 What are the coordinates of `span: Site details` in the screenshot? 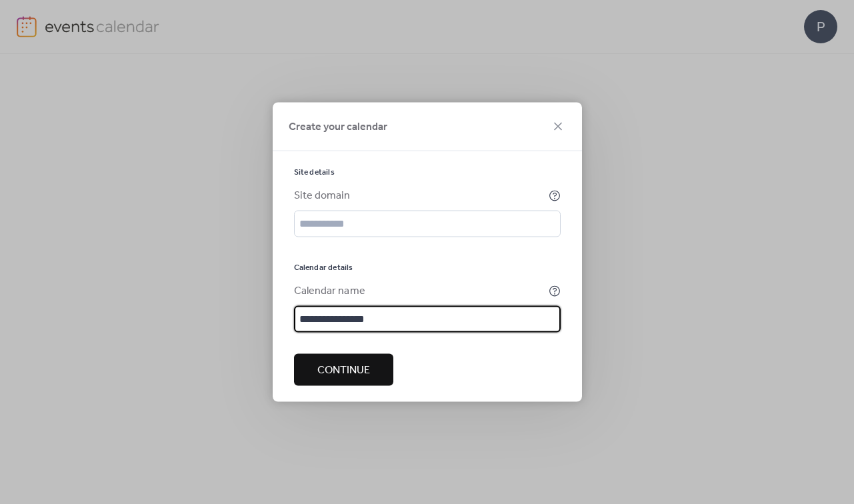 It's located at (314, 172).